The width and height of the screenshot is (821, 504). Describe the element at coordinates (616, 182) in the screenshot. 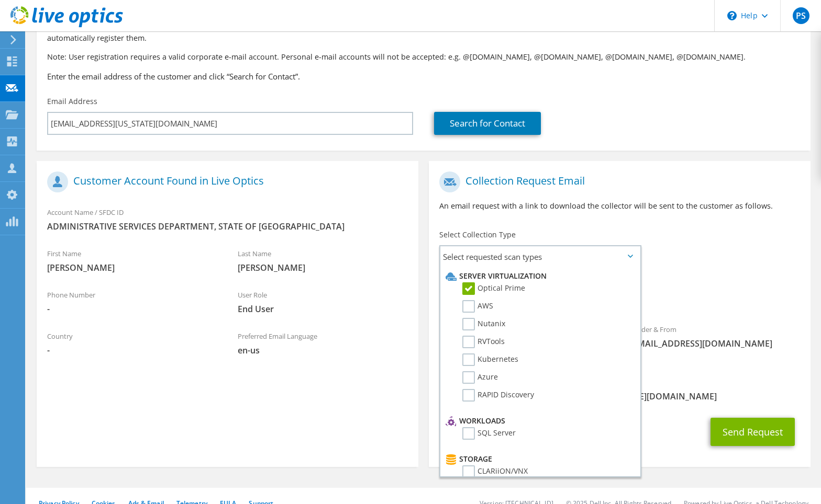

I see `h1: Collection Request Email` at that location.